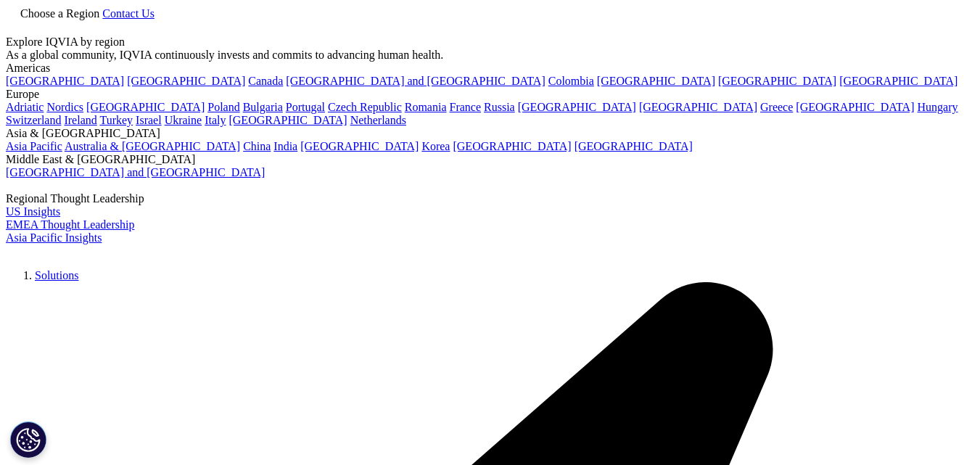  I want to click on a: Canada, so click(265, 81).